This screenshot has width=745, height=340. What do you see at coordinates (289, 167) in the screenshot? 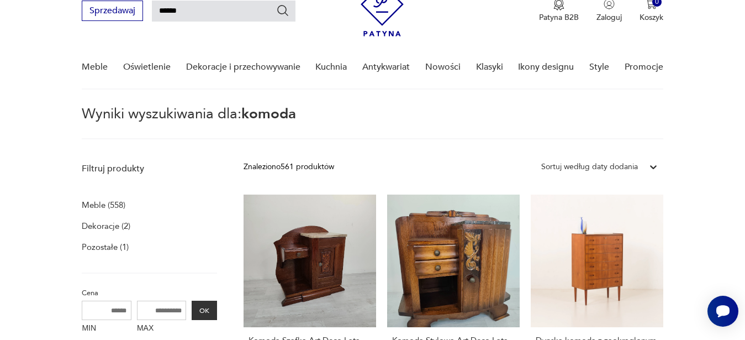
I see `div: Znaleziono 561 produktów` at bounding box center [289, 167].